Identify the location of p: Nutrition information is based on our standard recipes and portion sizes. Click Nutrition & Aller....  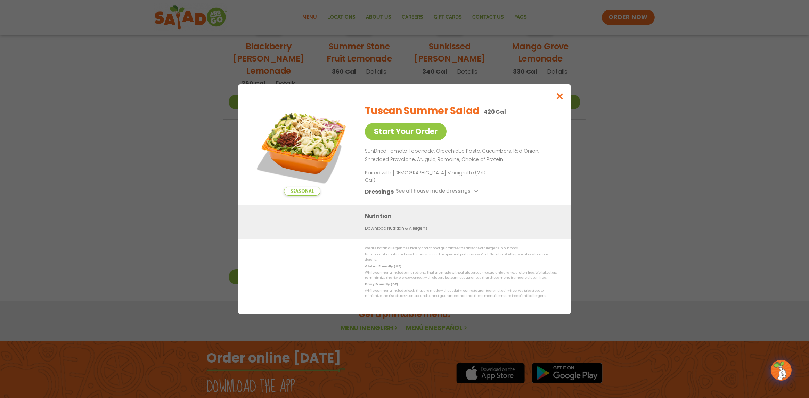
(461, 257).